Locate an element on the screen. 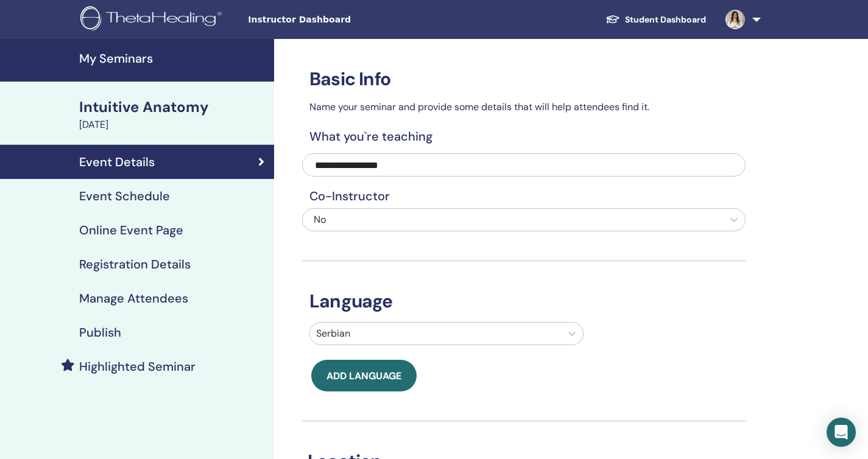 This screenshot has width=868, height=459. h4: Online Event Page is located at coordinates (131, 230).